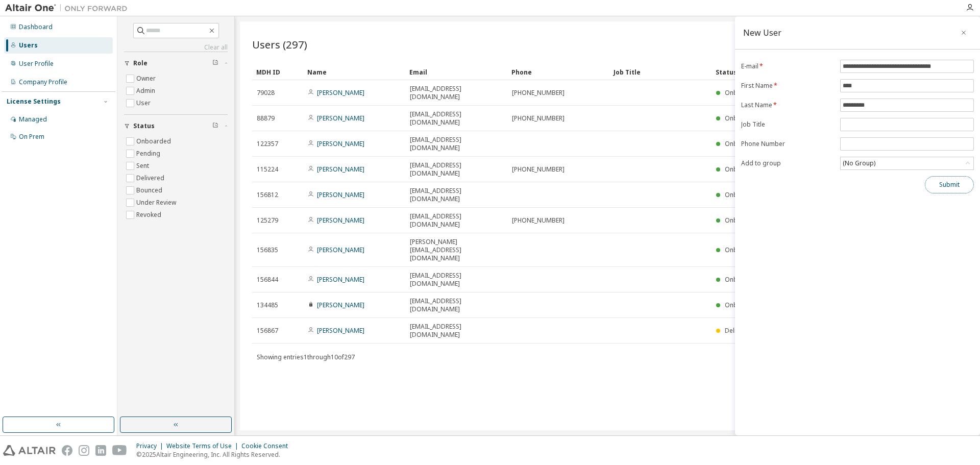 Image resolution: width=980 pixels, height=465 pixels. I want to click on label: Add to group, so click(787, 163).